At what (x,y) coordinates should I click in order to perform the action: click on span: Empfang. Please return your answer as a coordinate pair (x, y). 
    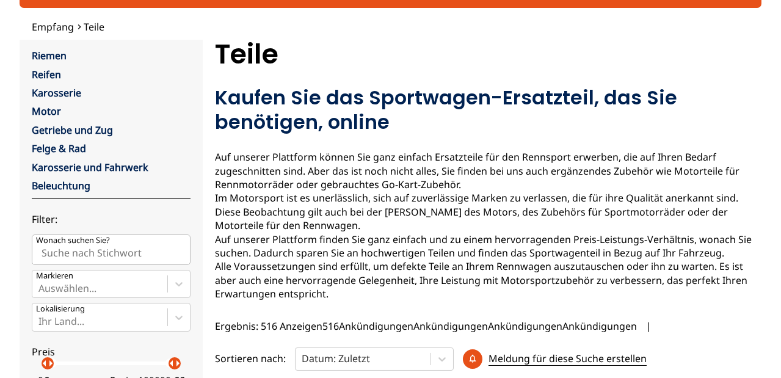
    Looking at the image, I should click on (53, 27).